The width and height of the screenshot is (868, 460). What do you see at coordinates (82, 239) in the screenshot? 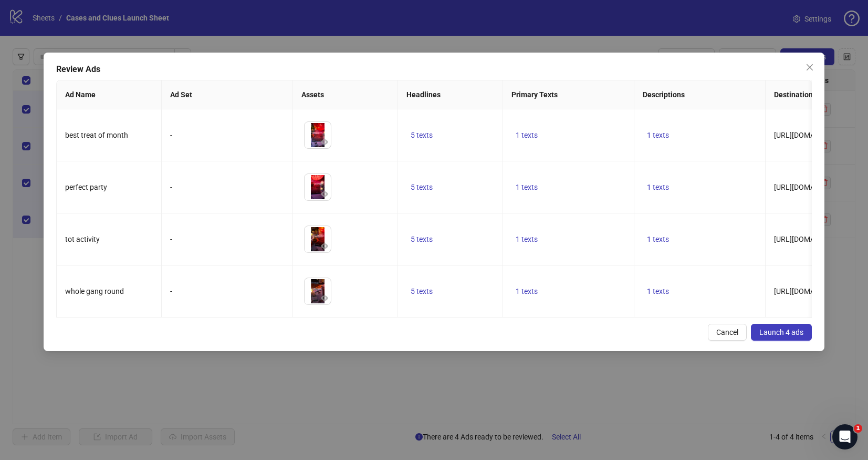
I see `span: tot activity` at bounding box center [82, 239].